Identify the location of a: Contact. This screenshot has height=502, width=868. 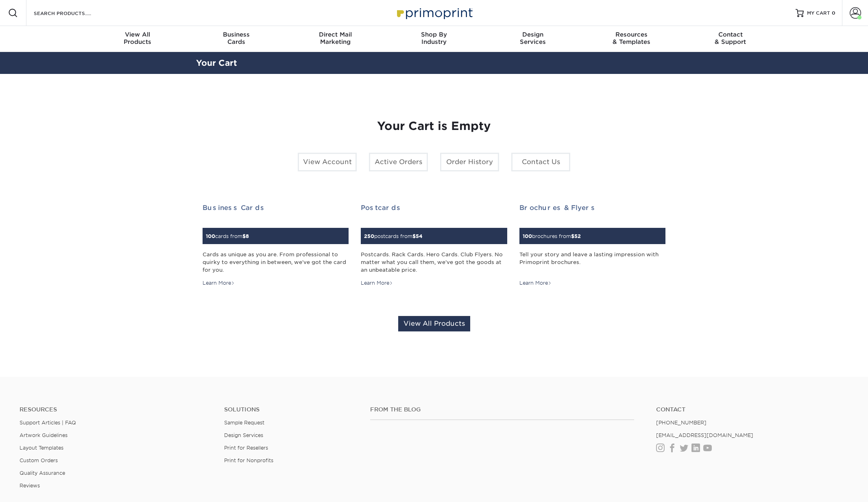
(752, 410).